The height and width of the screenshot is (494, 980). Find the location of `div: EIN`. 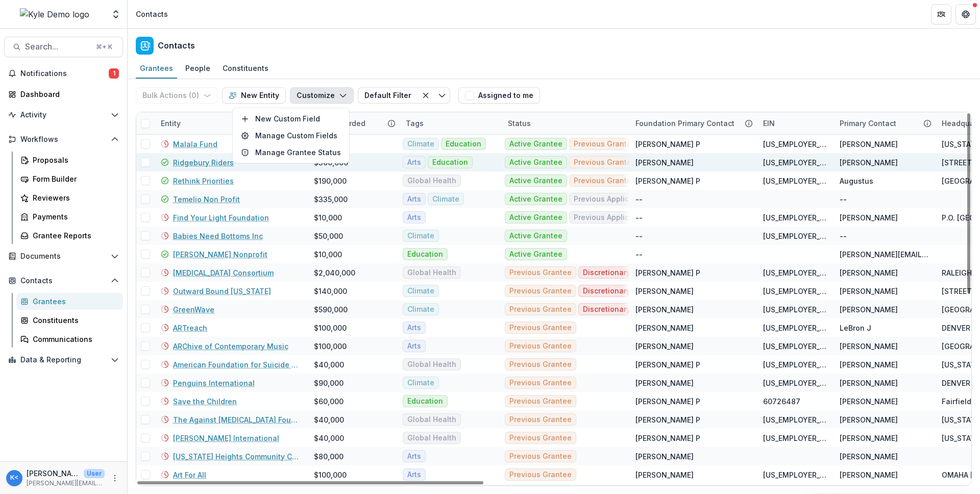

div: EIN is located at coordinates (795, 123).